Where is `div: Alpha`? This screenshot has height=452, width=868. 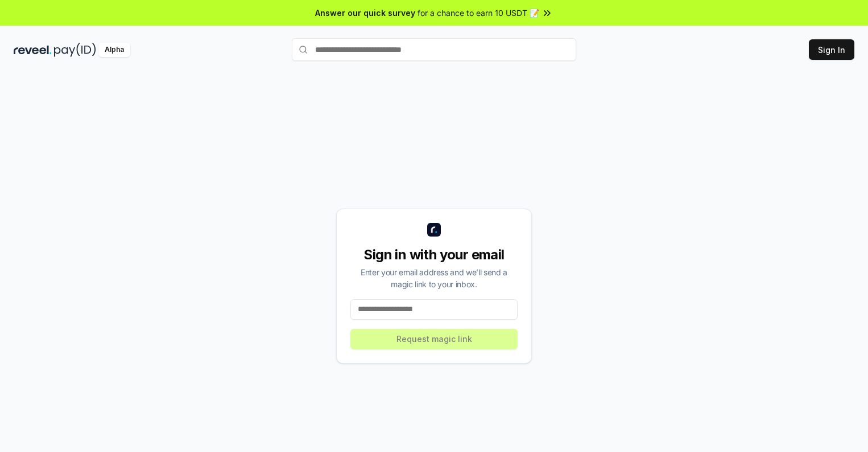
div: Alpha is located at coordinates (114, 50).